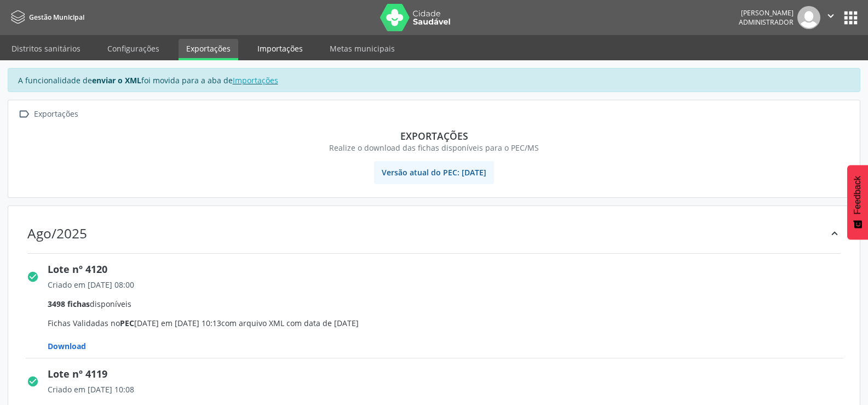 The height and width of the screenshot is (405, 868). I want to click on a: Exportações, so click(208, 49).